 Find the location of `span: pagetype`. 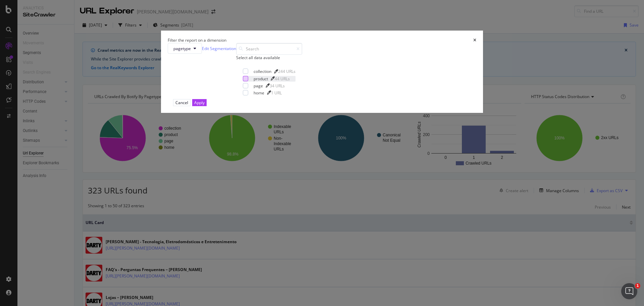

span: pagetype is located at coordinates (182, 48).